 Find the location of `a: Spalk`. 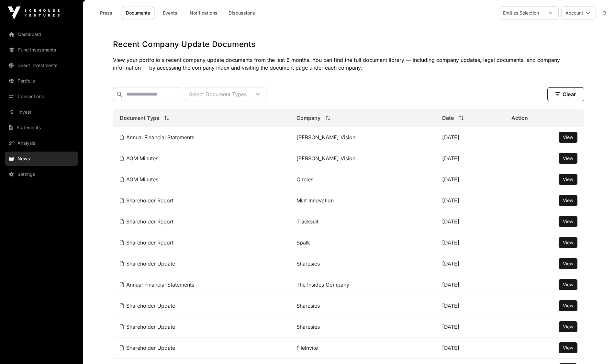

a: Spalk is located at coordinates (304, 242).